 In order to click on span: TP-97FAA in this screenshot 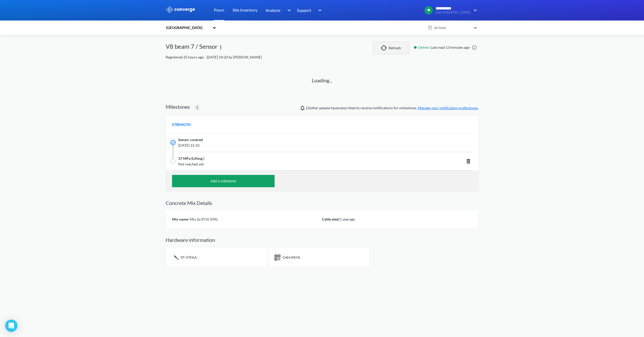, I will do `click(188, 257)`.